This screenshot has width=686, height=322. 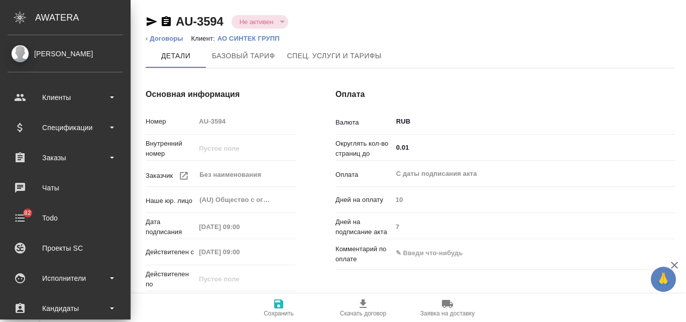 What do you see at coordinates (170, 252) in the screenshot?
I see `p: Действителен с` at bounding box center [170, 252].